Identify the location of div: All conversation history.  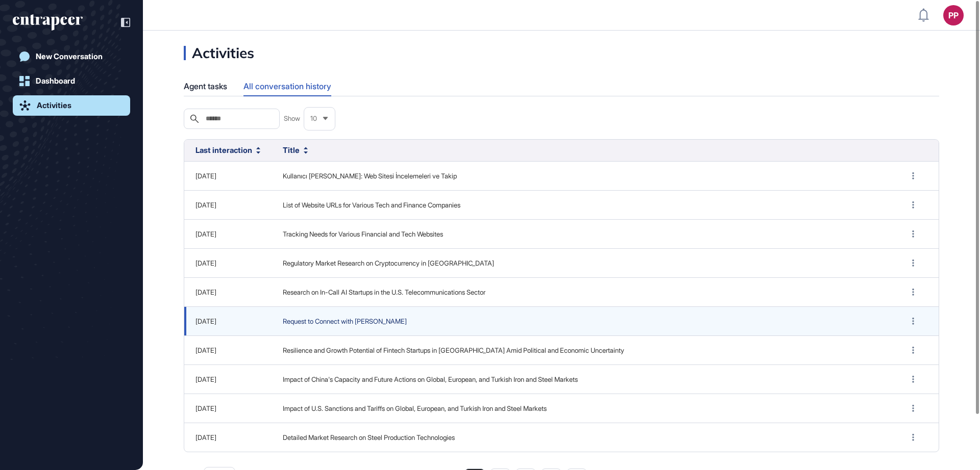
(287, 86).